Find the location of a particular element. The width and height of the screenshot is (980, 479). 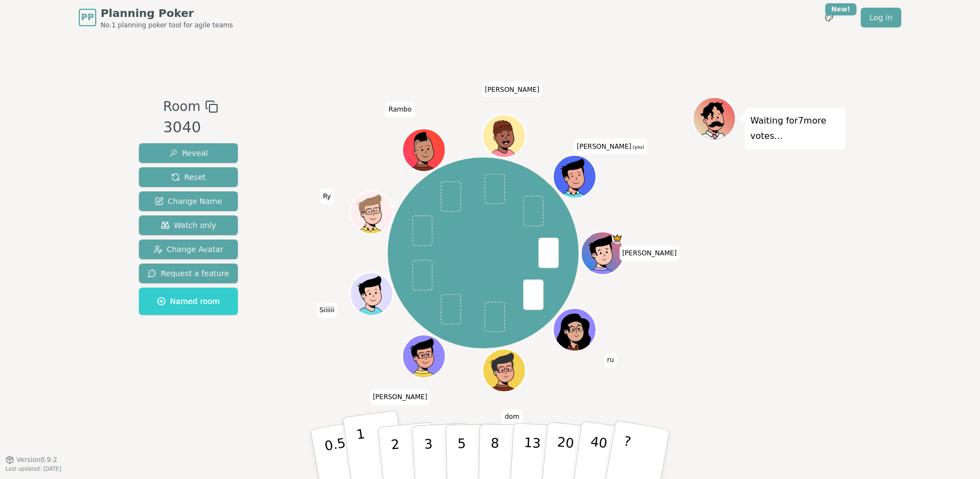

a: PPPlanning PokerNo.1 planning poker tool for agile teams is located at coordinates (156, 17).